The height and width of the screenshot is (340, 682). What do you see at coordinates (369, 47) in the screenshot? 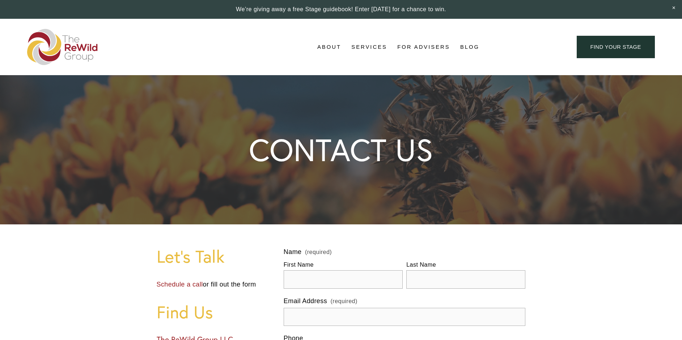
I see `span: Services` at bounding box center [369, 47].